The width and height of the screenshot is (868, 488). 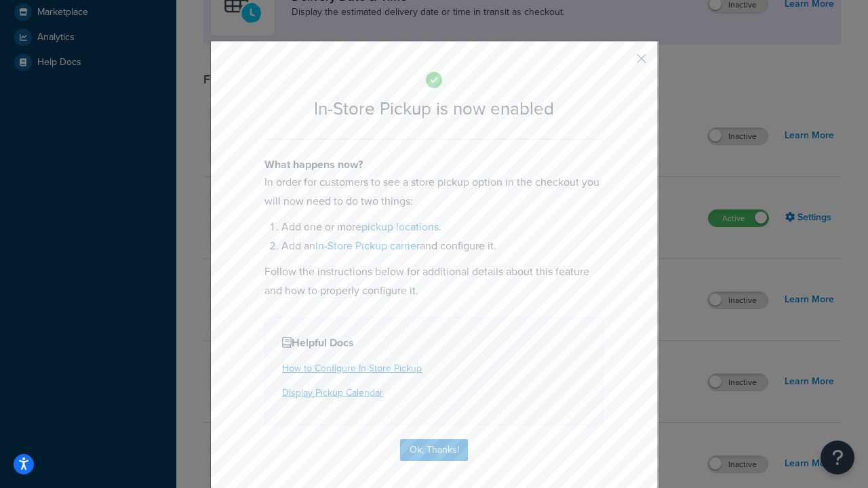 I want to click on a: In-Store Pickup carrier, so click(x=368, y=245).